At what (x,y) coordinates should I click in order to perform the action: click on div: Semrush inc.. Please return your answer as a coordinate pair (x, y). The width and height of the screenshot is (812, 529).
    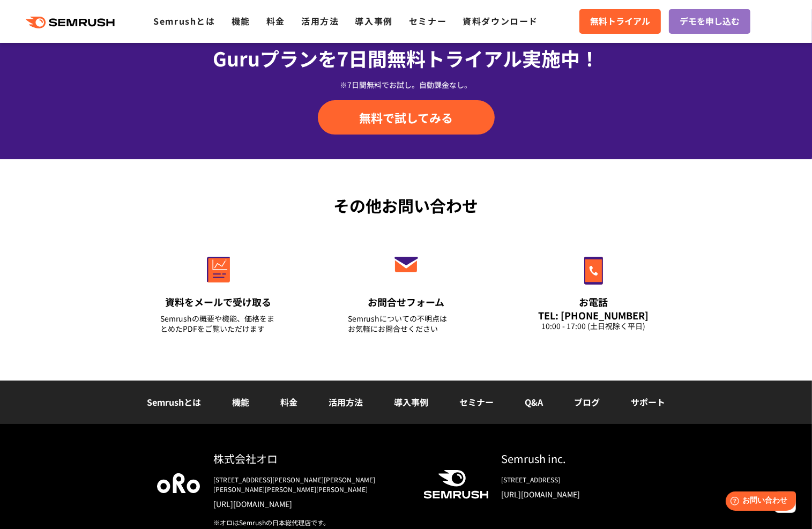
    Looking at the image, I should click on (578, 458).